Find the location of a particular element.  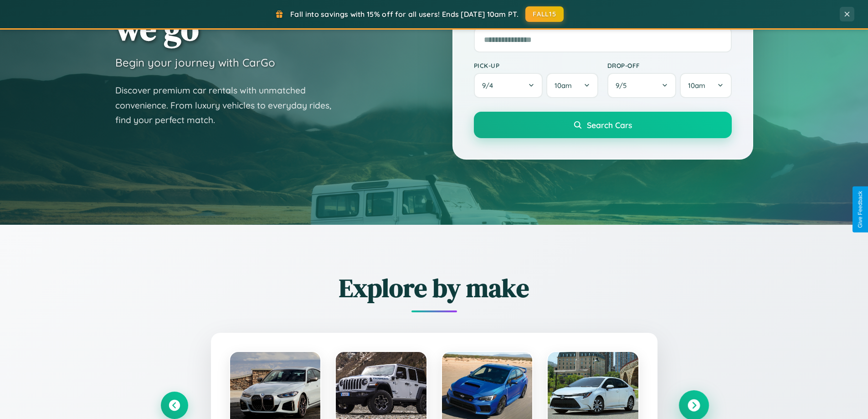

span: Search Cars is located at coordinates (609, 125).